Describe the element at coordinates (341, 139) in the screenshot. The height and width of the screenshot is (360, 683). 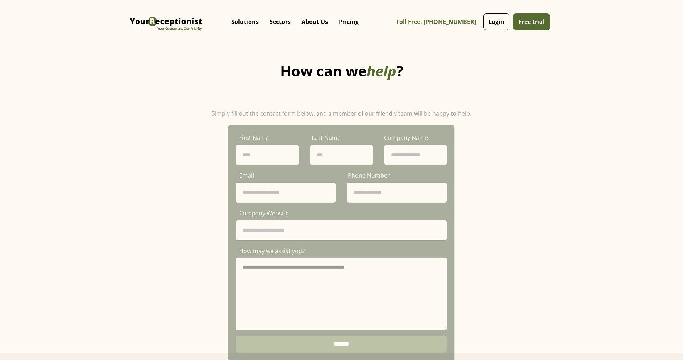
I see `div: Last Name` at that location.